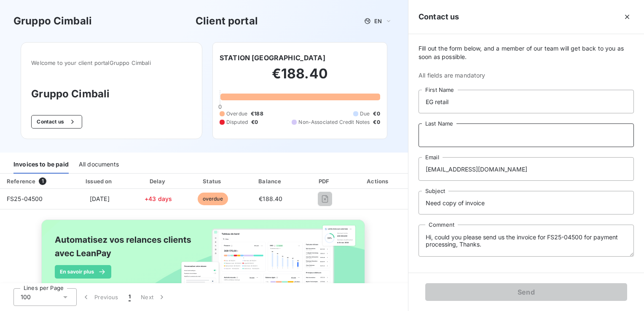 The width and height of the screenshot is (644, 311). What do you see at coordinates (526, 292) in the screenshot?
I see `button: Send` at bounding box center [526, 292].